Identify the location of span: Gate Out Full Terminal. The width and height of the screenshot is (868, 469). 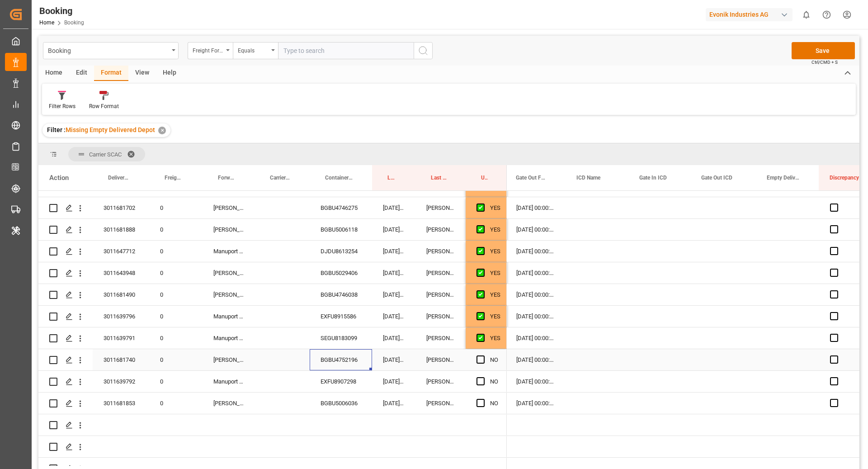
(531, 177).